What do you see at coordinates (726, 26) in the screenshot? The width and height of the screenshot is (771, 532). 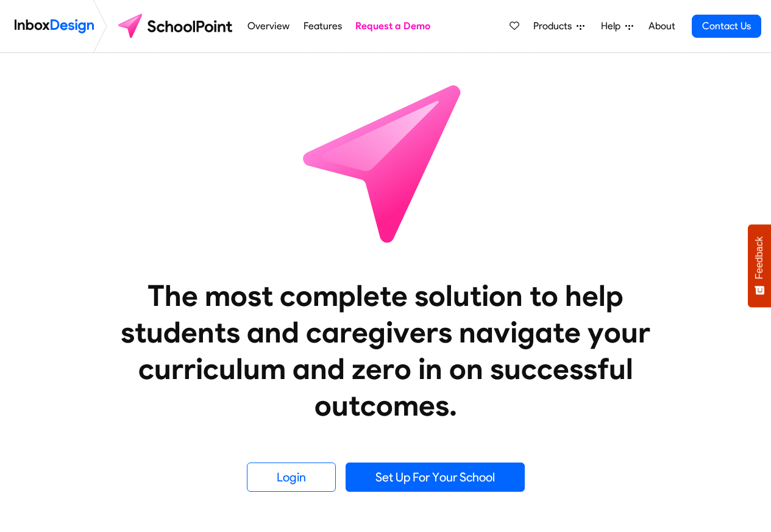 I see `a: Contact Us` at bounding box center [726, 26].